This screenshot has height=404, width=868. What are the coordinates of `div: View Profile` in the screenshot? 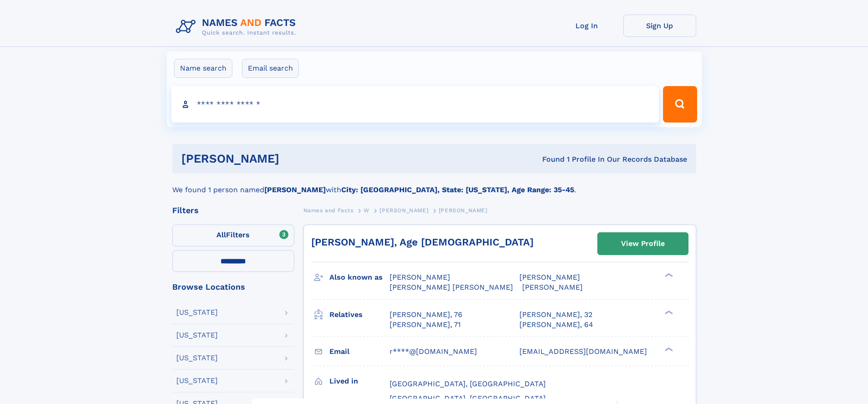 It's located at (643, 243).